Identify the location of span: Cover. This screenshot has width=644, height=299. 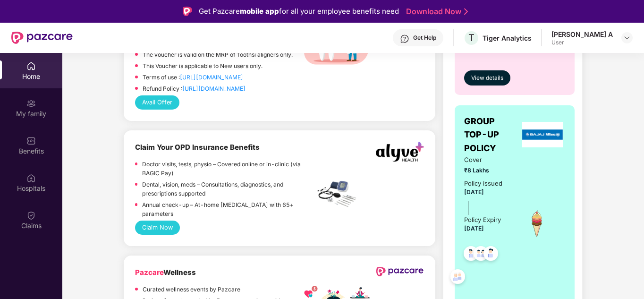
(486, 159).